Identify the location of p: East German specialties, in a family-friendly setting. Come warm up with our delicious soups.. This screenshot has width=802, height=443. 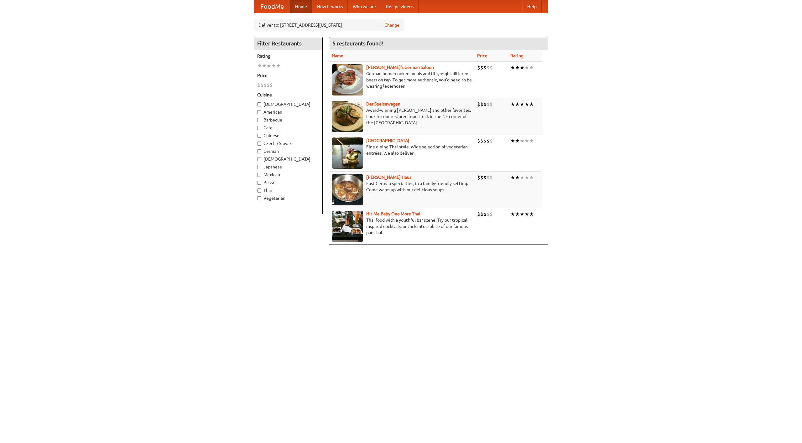
(402, 187).